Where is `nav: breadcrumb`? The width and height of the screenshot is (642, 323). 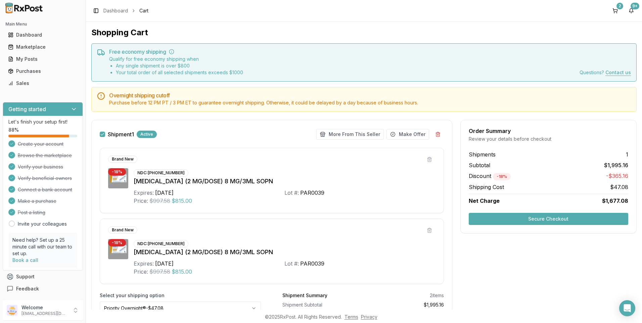
nav: breadcrumb is located at coordinates (126, 11).